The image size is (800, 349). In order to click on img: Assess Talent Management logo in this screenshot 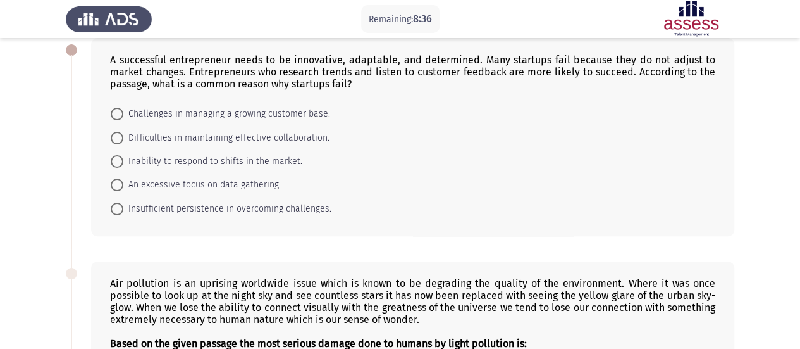, I will do `click(109, 19)`.